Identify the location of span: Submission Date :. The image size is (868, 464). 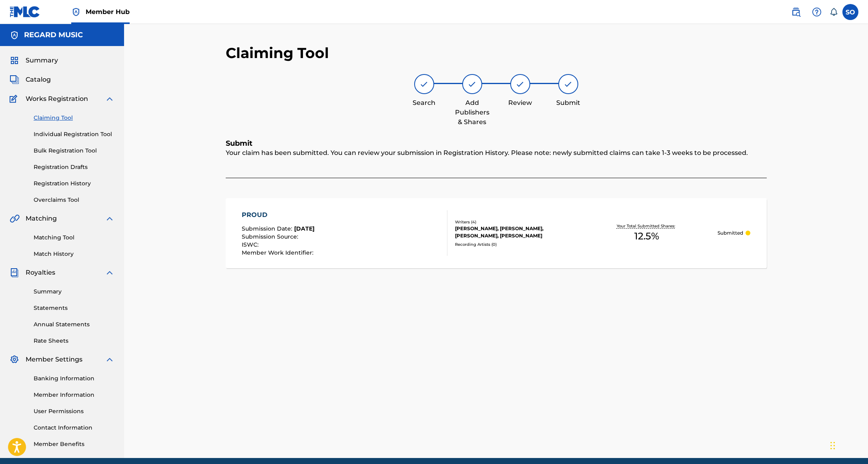
(267, 229).